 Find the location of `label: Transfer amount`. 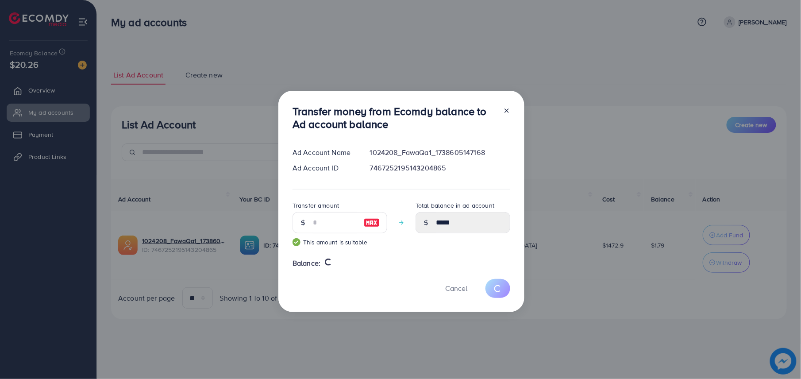

label: Transfer amount is located at coordinates (316, 205).